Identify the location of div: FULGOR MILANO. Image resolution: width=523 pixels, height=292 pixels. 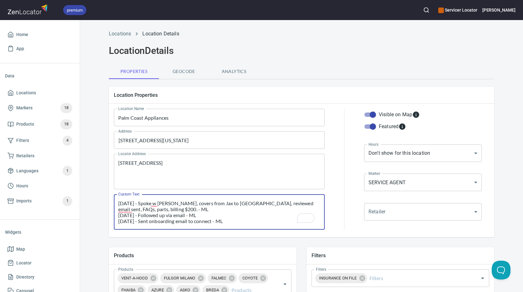
(183, 278).